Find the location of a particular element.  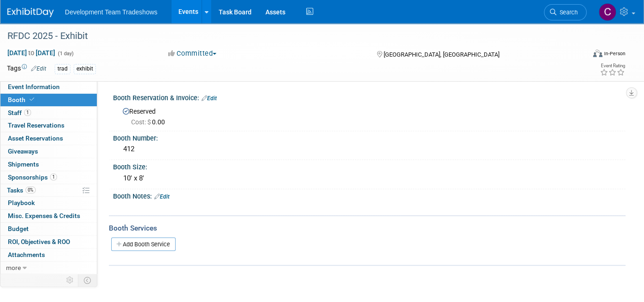

span: 0.00 is located at coordinates (150, 122).